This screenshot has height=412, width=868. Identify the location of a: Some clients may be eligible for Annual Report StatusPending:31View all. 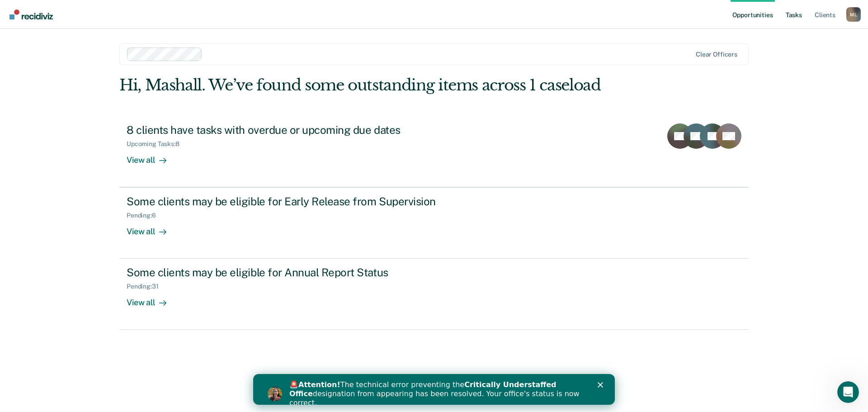
(434, 294).